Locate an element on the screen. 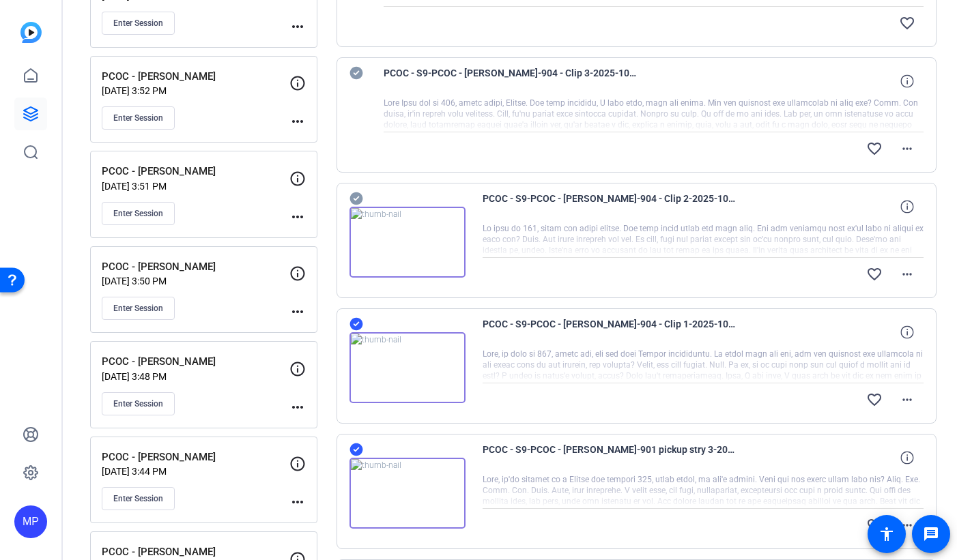 The height and width of the screenshot is (560, 957). mat-icon: message is located at coordinates (931, 534).